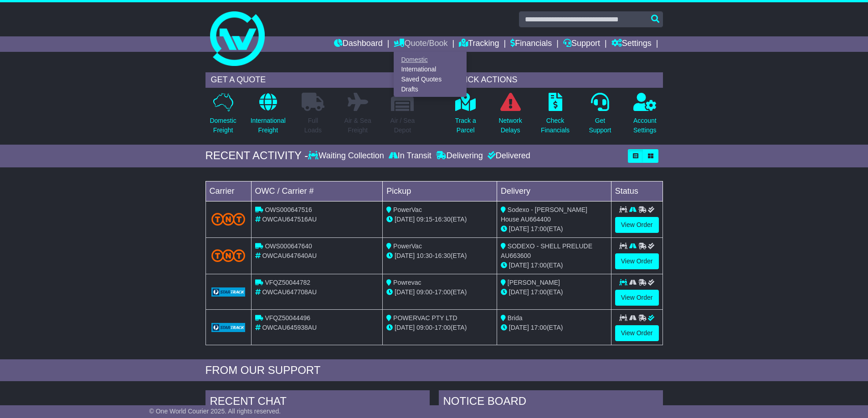  I want to click on td: Delivery, so click(554, 191).